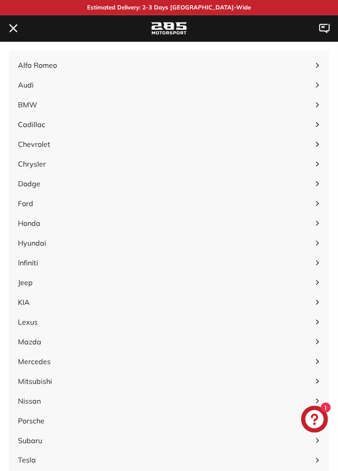 The height and width of the screenshot is (471, 338). I want to click on span: KIA, so click(164, 302).